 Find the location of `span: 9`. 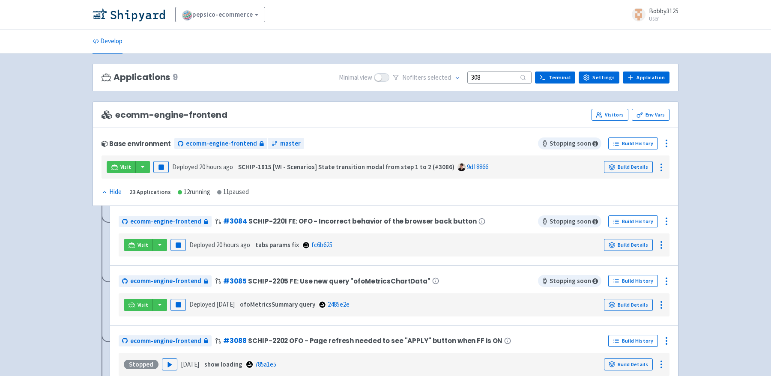

span: 9 is located at coordinates (175, 77).